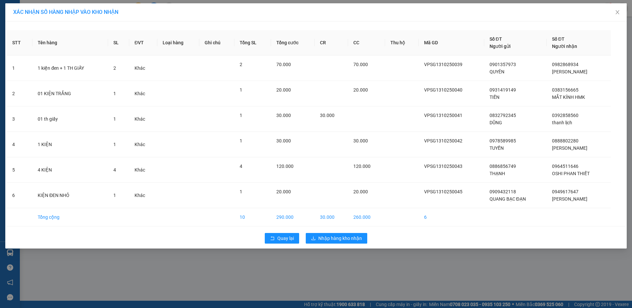  I want to click on span: VPSG1310250041, so click(444, 115).